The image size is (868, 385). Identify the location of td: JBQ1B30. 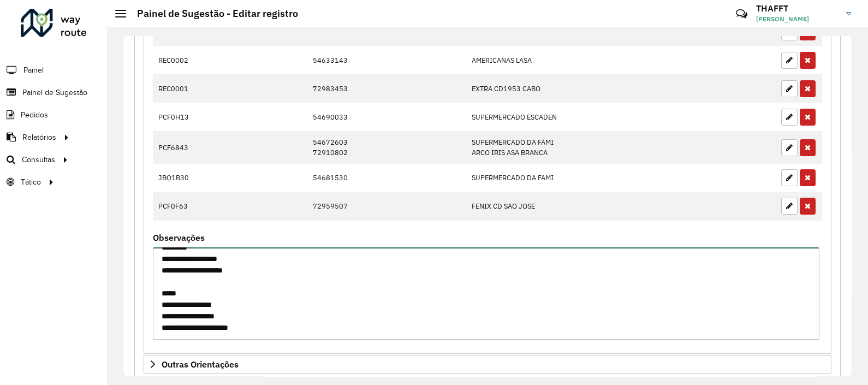
(183, 178).